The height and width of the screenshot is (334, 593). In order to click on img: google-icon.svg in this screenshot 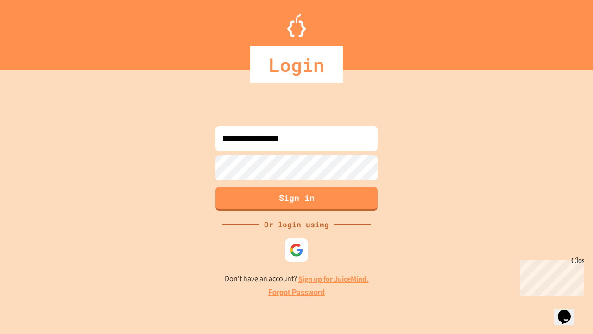, I will do `click(297, 250)`.